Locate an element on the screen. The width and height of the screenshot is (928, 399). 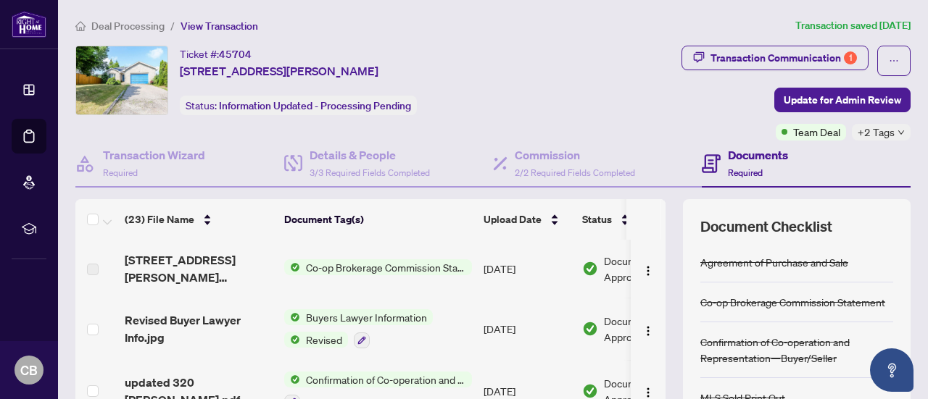
span: down is located at coordinates (901, 133).